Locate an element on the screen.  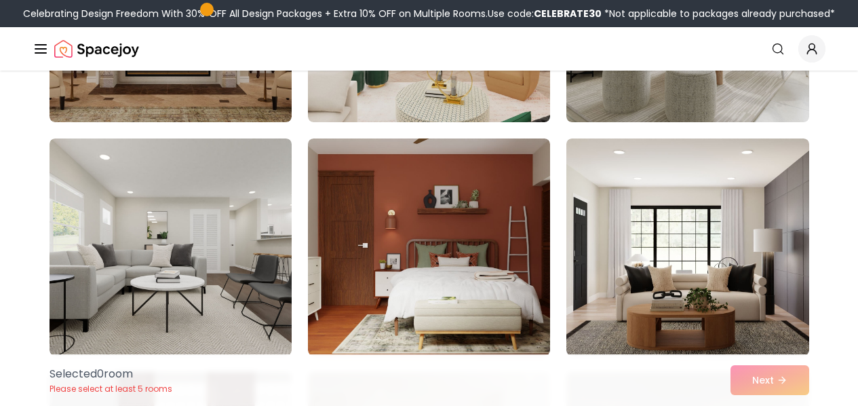
img: Room room-9 is located at coordinates (687, 247).